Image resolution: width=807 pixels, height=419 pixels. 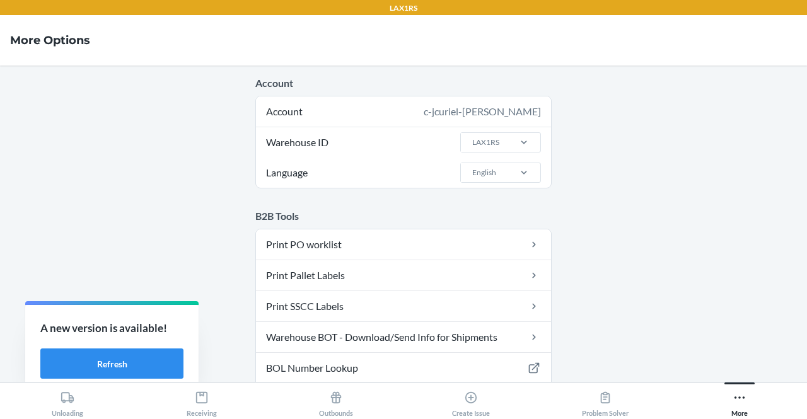 I want to click on p: Account, so click(x=404, y=83).